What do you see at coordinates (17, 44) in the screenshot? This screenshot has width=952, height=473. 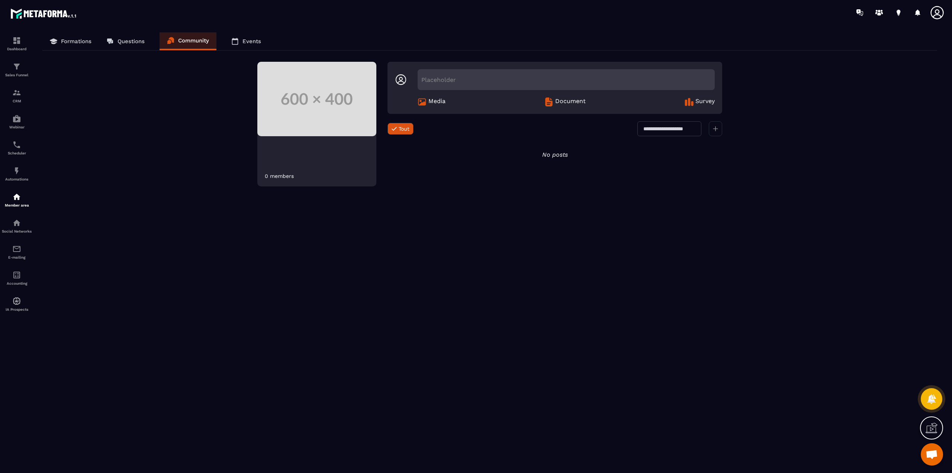 I see `a: formationformationDashboard` at bounding box center [17, 44].